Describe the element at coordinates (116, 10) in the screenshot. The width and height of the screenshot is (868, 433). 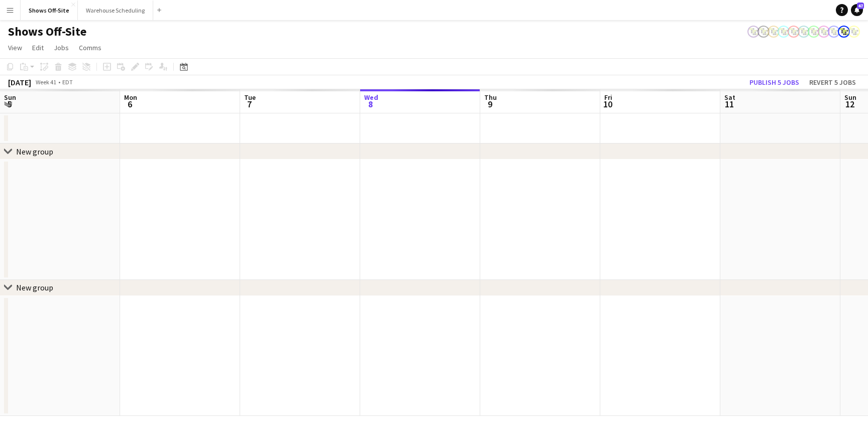
I see `button: Warehouse Scheduling` at that location.